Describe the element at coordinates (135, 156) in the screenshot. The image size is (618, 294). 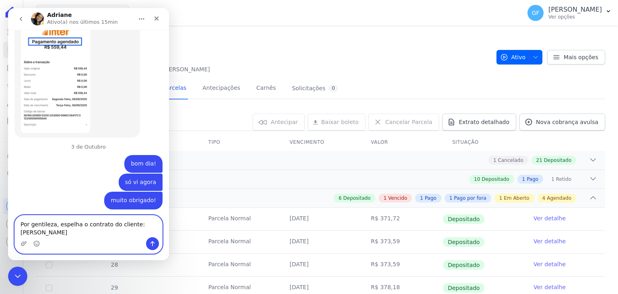
I see `div: bom dia!` at that location.